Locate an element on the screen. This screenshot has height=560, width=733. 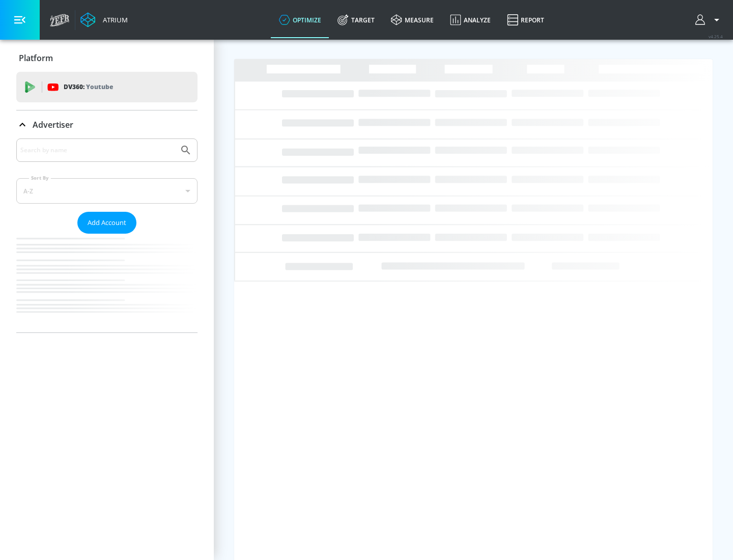
div: Platform is located at coordinates (106, 58).